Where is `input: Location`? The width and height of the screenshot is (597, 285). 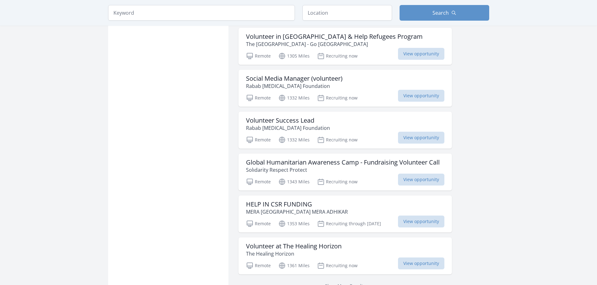 input: Location is located at coordinates (347, 13).